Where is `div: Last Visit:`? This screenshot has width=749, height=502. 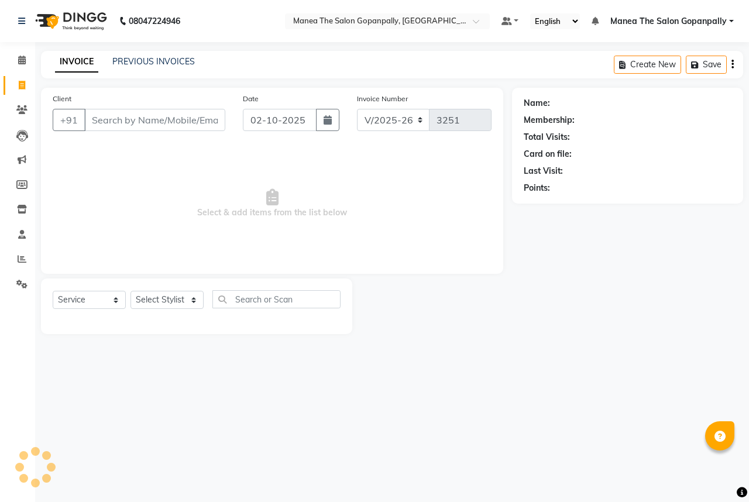 div: Last Visit: is located at coordinates (543, 171).